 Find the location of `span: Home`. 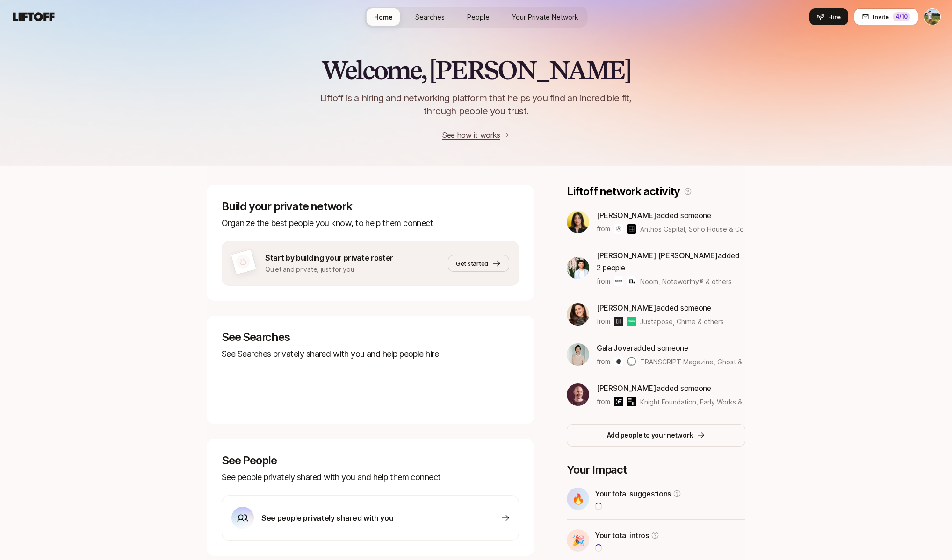

span: Home is located at coordinates (384, 17).